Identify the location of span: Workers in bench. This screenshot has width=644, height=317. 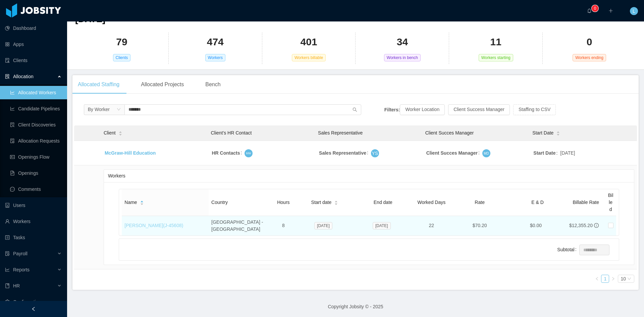
(402, 58).